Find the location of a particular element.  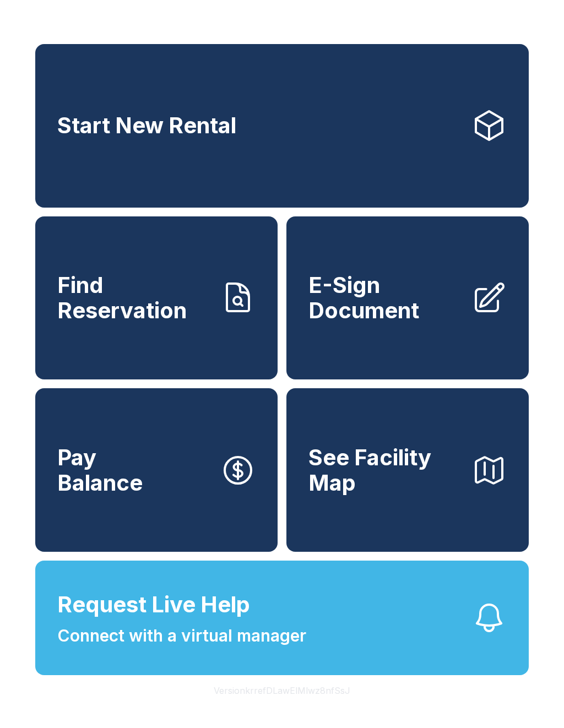

span: Request Live Help is located at coordinates (153, 604).